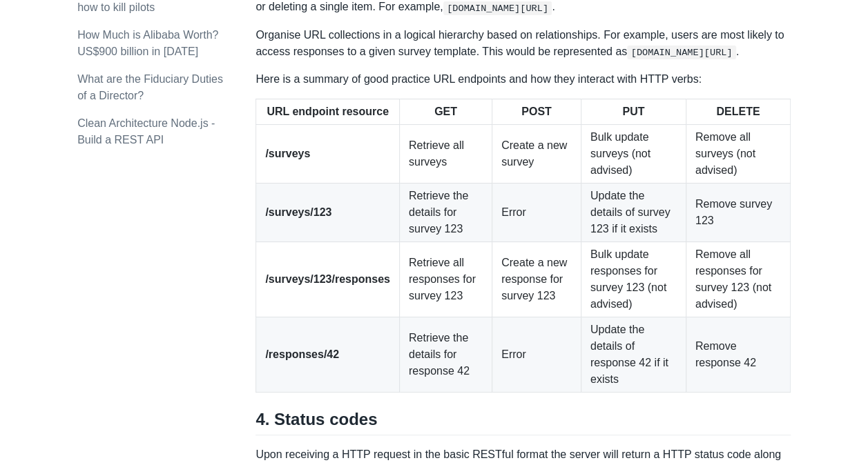  Describe the element at coordinates (150, 87) in the screenshot. I see `a: What are the Fiduciary Duties of a Director?` at that location.